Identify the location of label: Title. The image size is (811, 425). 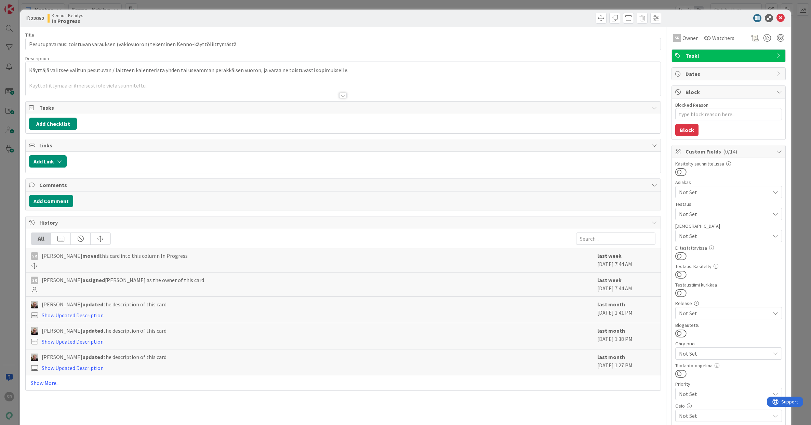
(30, 35).